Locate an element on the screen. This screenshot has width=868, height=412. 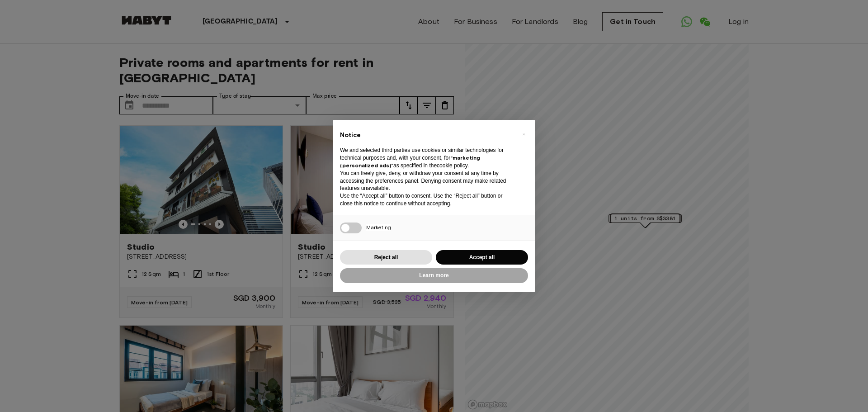
button: Close this notice is located at coordinates (523, 134).